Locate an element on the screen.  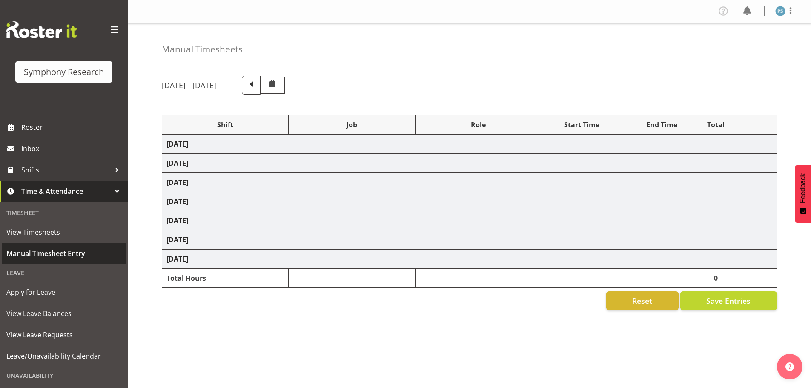
span: Apply for Leave is located at coordinates (64, 292).